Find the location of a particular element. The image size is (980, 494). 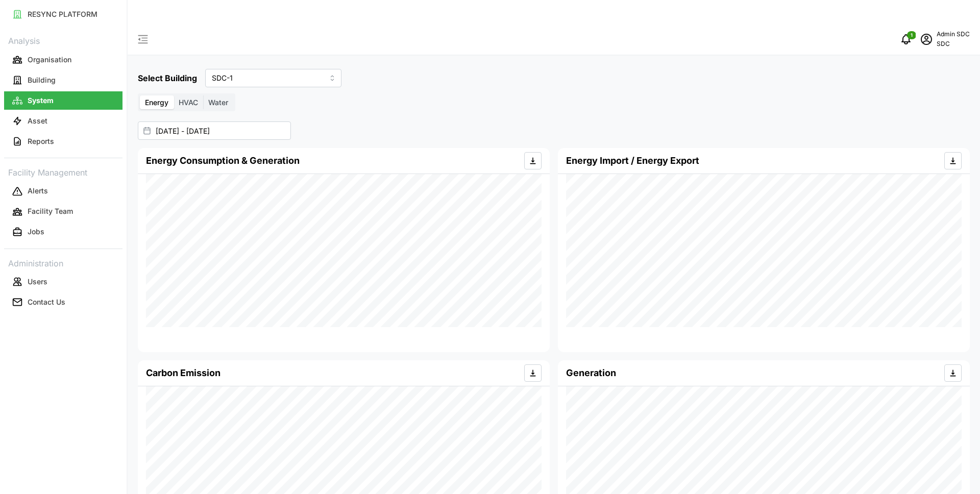

a: Alerts is located at coordinates (64, 192).